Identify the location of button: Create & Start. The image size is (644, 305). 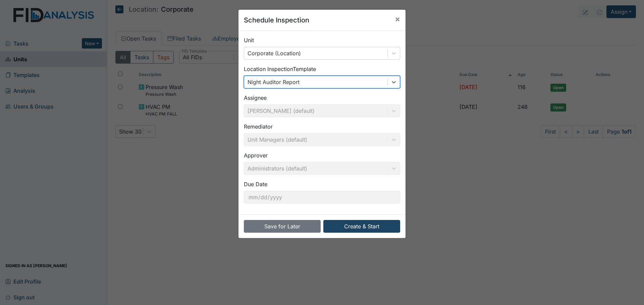
(362, 226).